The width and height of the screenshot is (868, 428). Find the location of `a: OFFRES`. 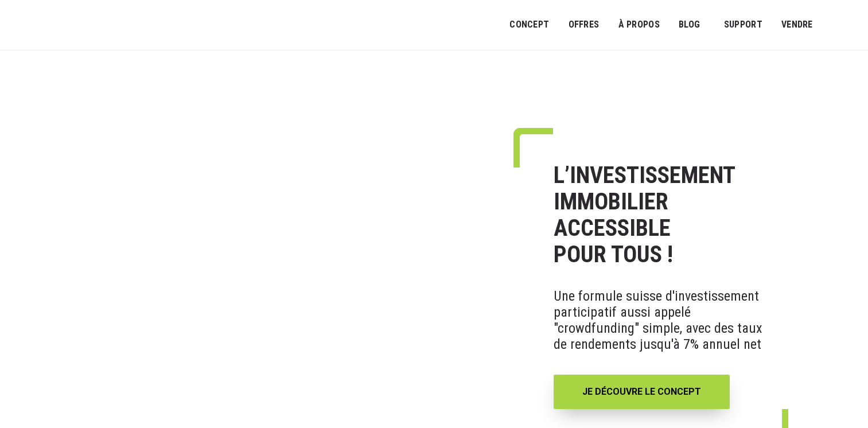

a: OFFRES is located at coordinates (583, 25).